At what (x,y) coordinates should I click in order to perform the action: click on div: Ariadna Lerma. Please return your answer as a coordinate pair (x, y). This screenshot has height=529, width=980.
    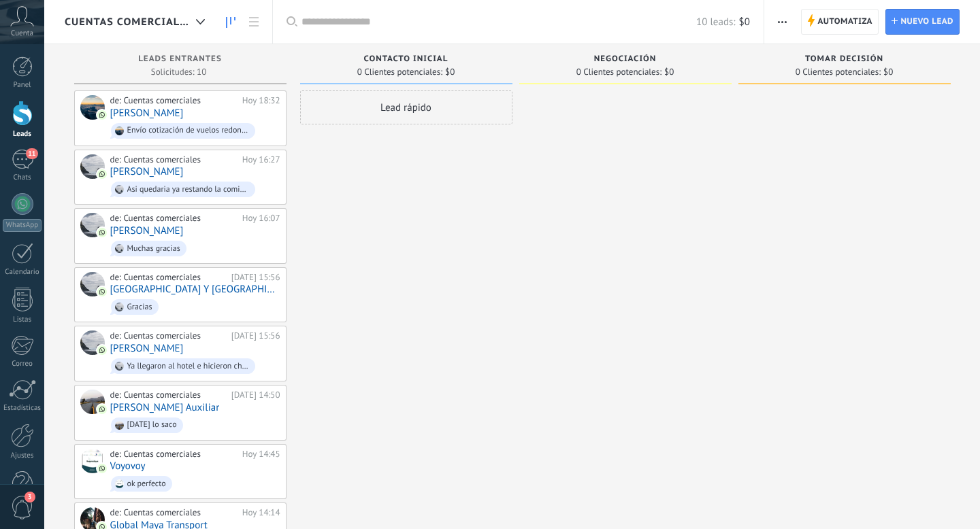
    Looking at the image, I should click on (92, 167).